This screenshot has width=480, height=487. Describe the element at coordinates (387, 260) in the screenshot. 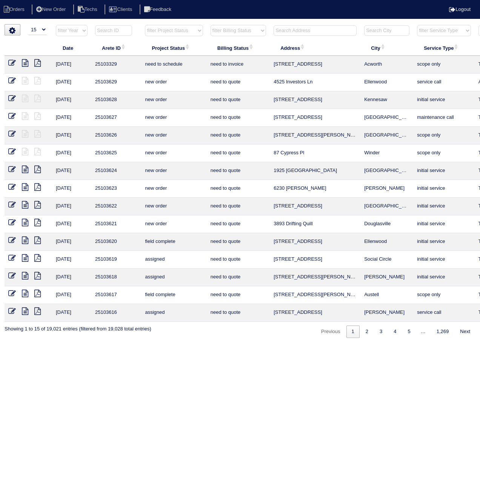

I see `td: Social Circle` at that location.